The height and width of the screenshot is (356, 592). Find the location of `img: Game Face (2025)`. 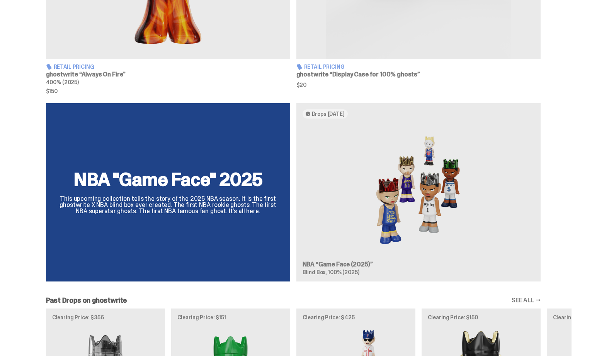

img: Game Face (2025) is located at coordinates (419, 190).